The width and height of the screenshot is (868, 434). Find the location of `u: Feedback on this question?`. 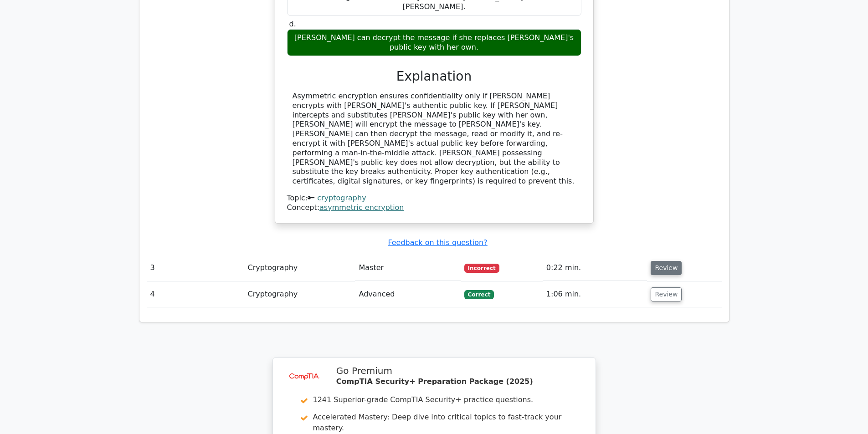

u: Feedback on this question? is located at coordinates (437, 242).